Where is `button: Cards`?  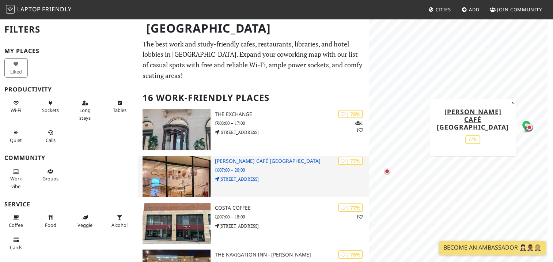
button: Cards is located at coordinates (16, 243).